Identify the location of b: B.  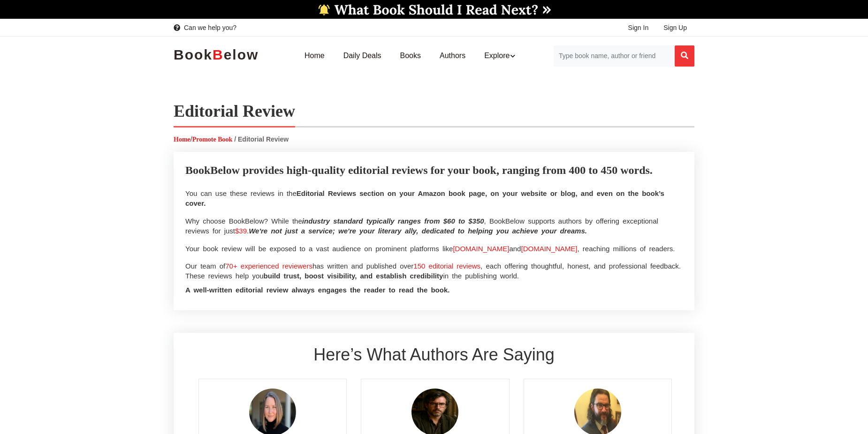
(218, 55).